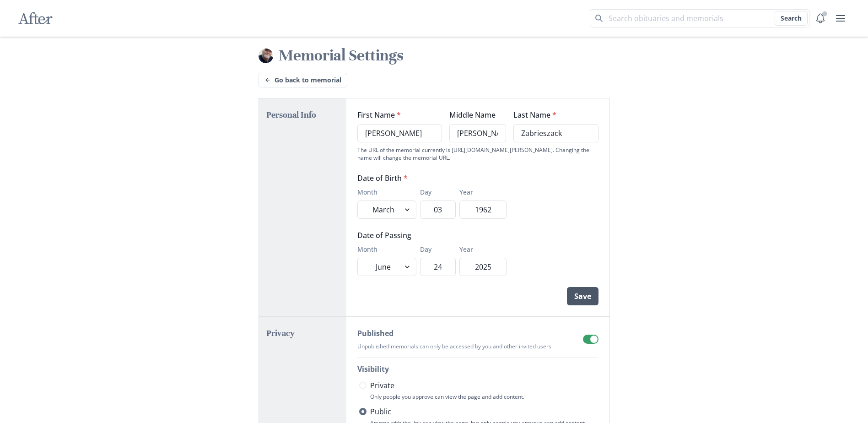 This screenshot has width=868, height=423. Describe the element at coordinates (553, 114) in the screenshot. I see `label: Last Name` at that location.